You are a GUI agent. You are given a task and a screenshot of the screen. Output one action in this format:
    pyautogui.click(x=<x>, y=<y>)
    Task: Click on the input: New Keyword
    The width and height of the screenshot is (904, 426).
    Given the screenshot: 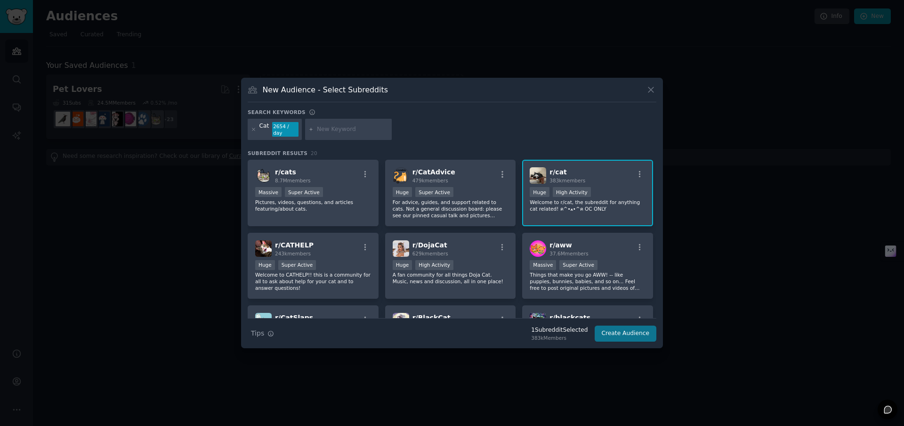 What is the action you would take?
    pyautogui.click(x=353, y=129)
    